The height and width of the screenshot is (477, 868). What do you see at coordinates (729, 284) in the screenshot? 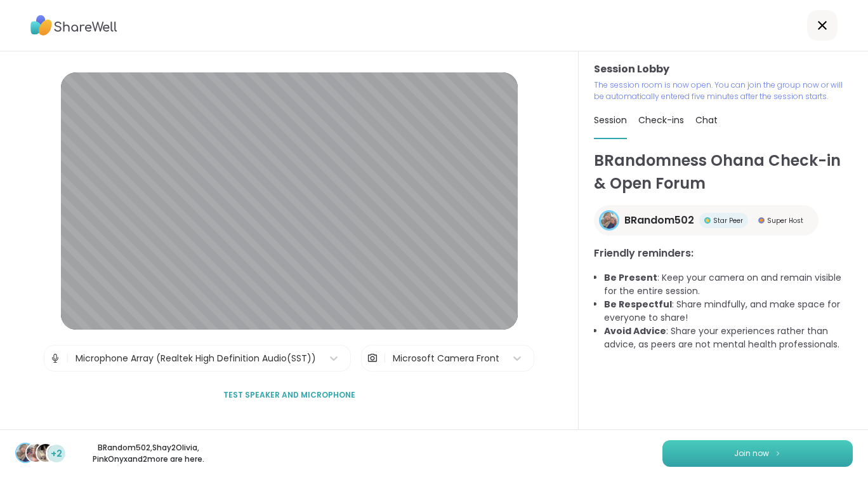
I see `li: : Keep your camera on and remain visible for the entire session.` at bounding box center [729, 284].